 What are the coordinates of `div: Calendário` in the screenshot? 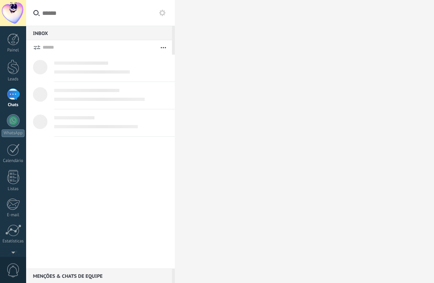 It's located at (13, 161).